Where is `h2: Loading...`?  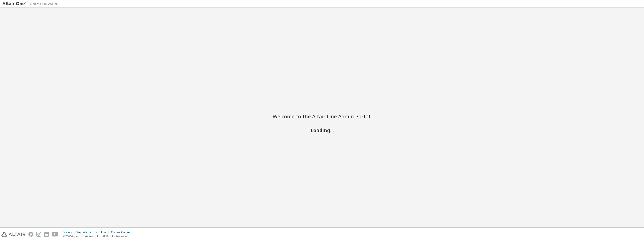
h2: Loading... is located at coordinates (322, 131).